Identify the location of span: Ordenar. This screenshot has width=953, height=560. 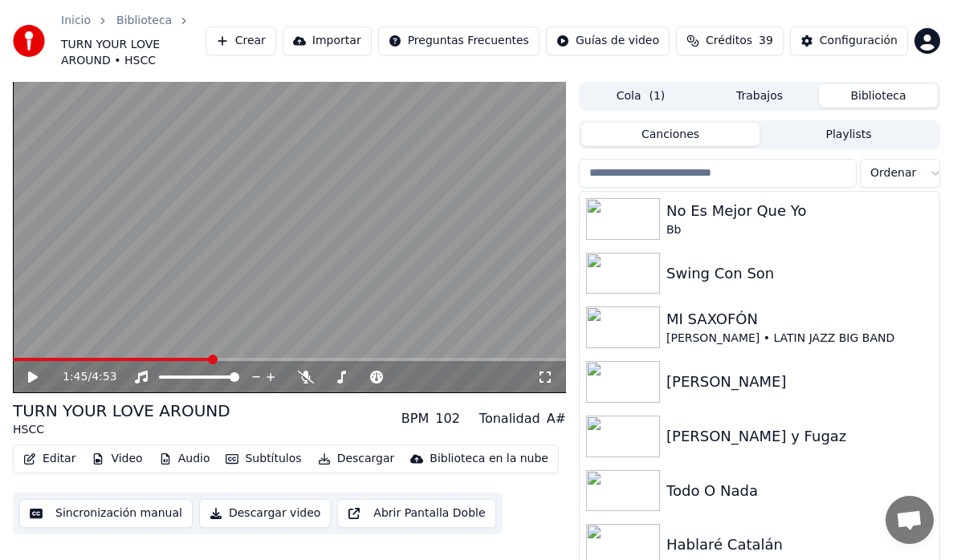
(893, 173).